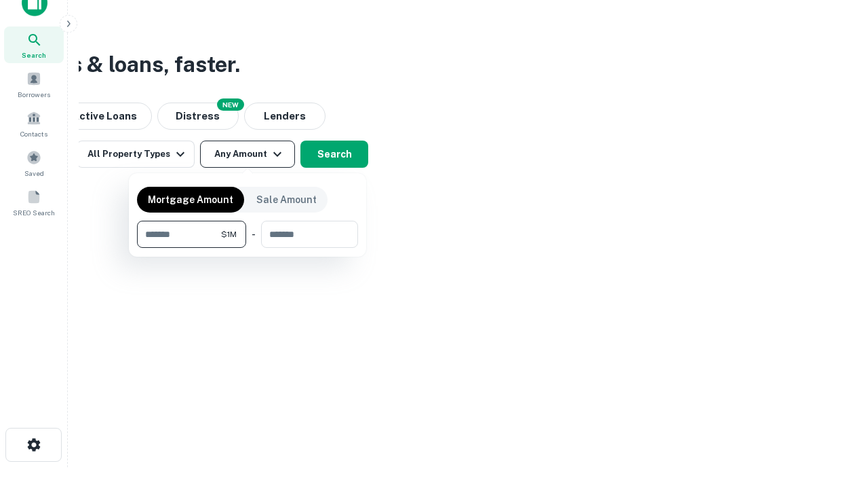 The height and width of the screenshot is (489, 868). Describe the element at coordinates (229, 235) in the screenshot. I see `span: $1M` at that location.